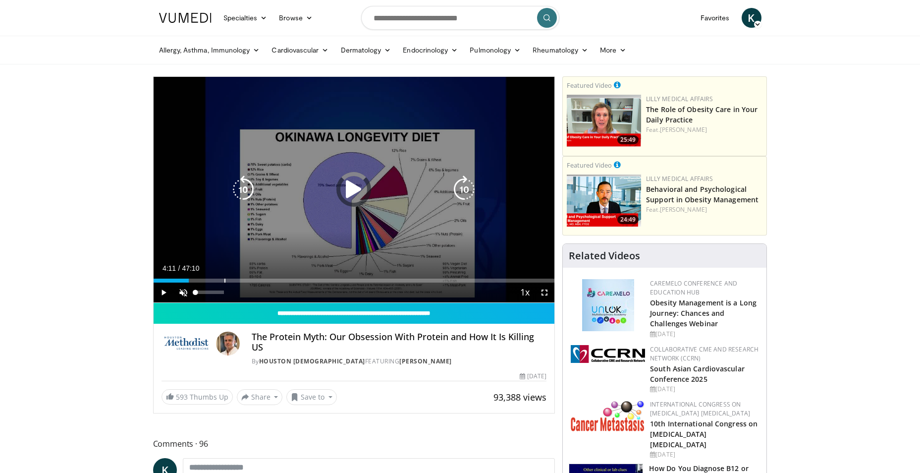  Describe the element at coordinates (520, 397) in the screenshot. I see `span: 93,388 views` at that location.